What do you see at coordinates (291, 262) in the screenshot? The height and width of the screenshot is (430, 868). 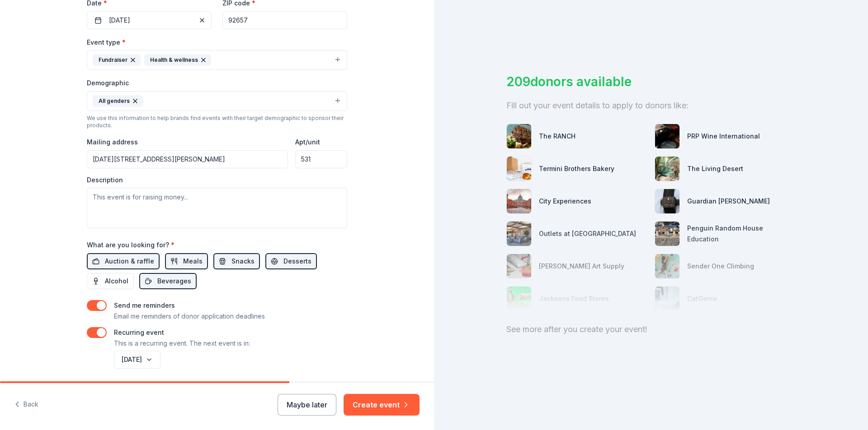 I see `button: Desserts` at bounding box center [291, 262].